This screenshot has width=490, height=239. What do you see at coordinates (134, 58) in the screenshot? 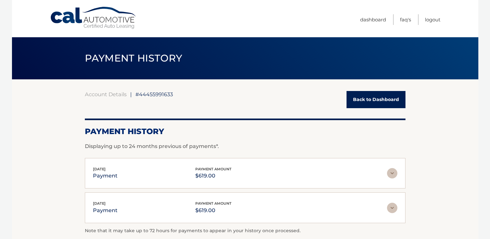
I see `span: PAYMENT HISTORY` at bounding box center [134, 58].